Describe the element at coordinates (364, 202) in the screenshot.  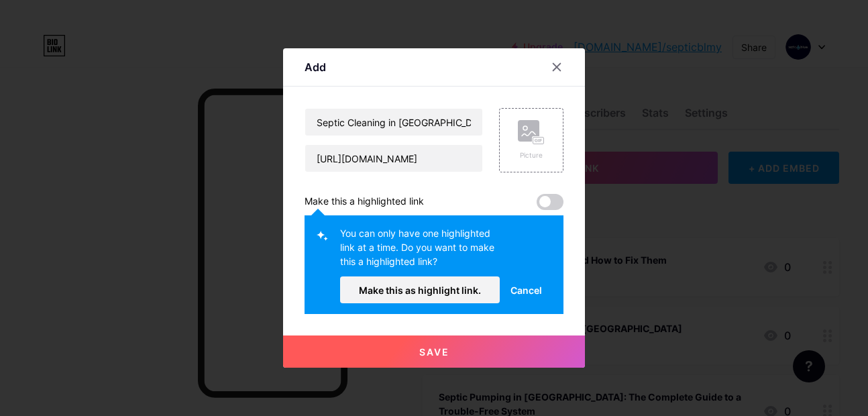
I see `div: Make this a highlighted link` at that location.